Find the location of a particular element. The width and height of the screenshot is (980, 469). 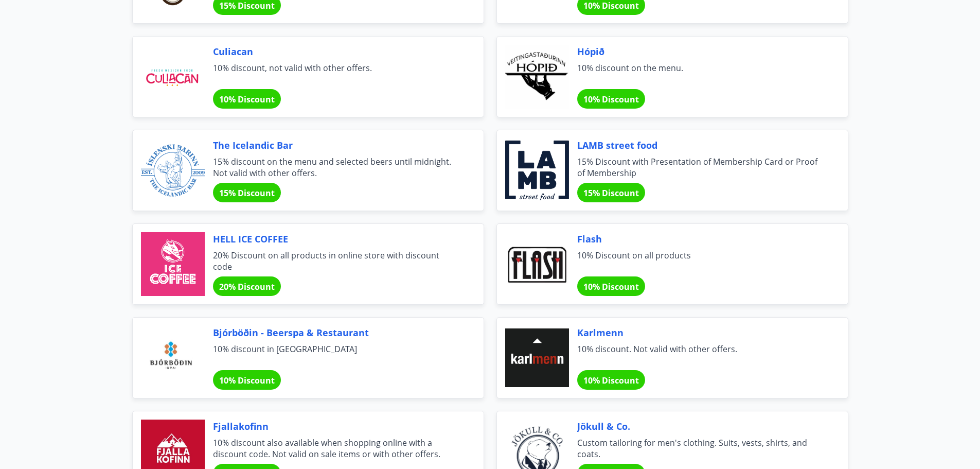

span: Jökull & Co. is located at coordinates (700, 426).